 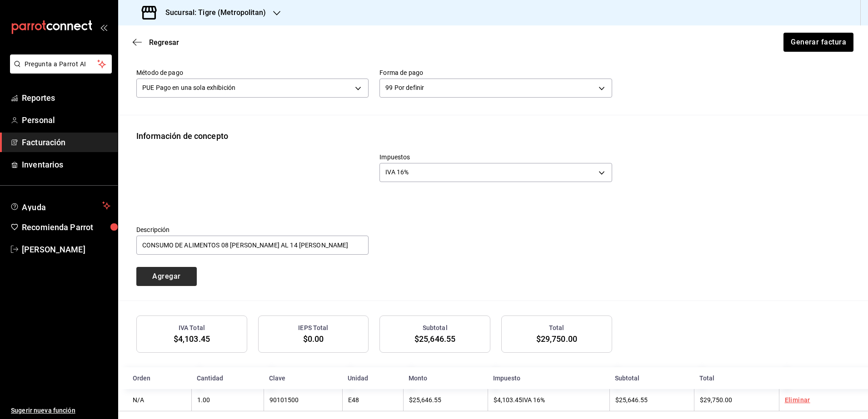 I want to click on span: 99 Por definir, so click(x=404, y=88).